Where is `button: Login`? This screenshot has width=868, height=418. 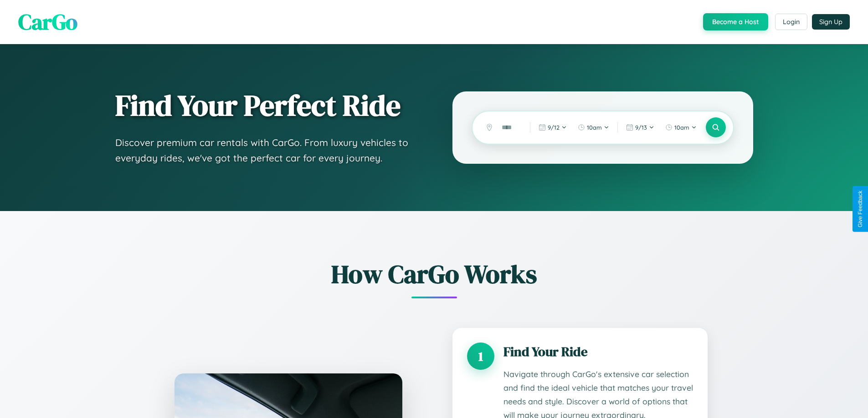
button: Login is located at coordinates (791, 22).